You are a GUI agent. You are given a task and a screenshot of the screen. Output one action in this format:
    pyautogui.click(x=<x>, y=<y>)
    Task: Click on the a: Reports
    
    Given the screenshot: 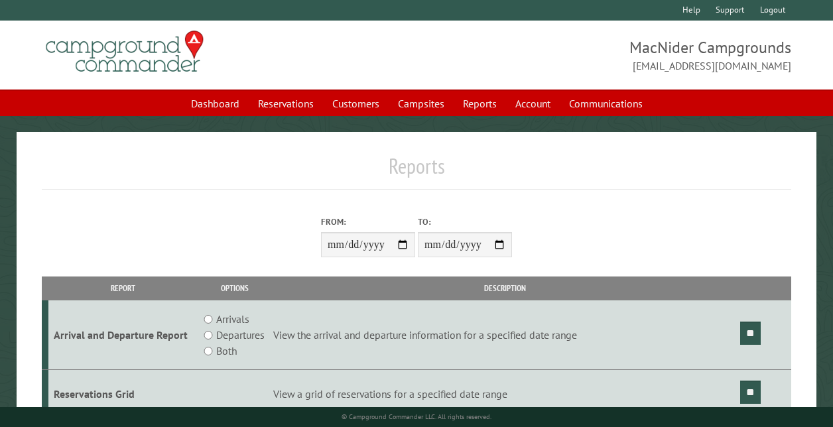 What is the action you would take?
    pyautogui.click(x=479, y=103)
    